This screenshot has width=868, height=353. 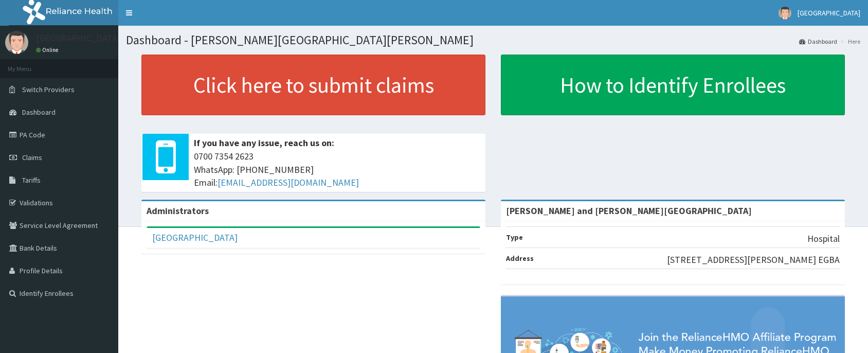 What do you see at coordinates (48, 50) in the screenshot?
I see `a: Online` at bounding box center [48, 50].